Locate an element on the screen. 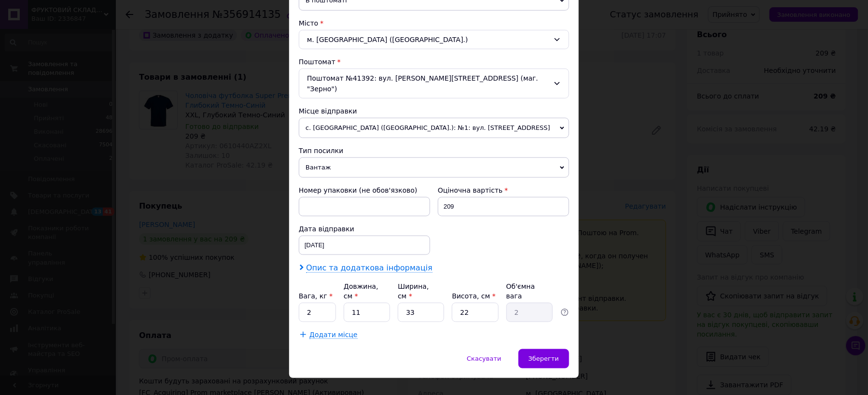 The height and width of the screenshot is (395, 868). span: Додати місце is located at coordinates (334, 335).